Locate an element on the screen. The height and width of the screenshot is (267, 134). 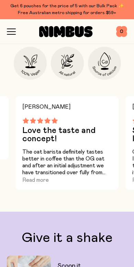
h2: Give it a shake is located at coordinates (67, 238).